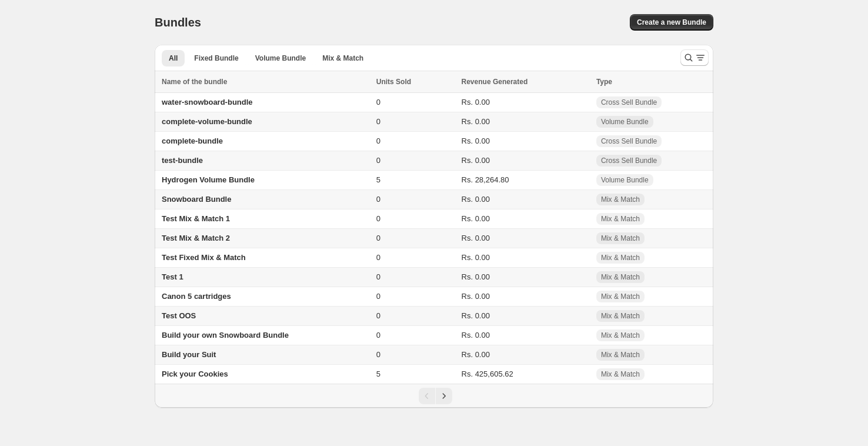 This screenshot has width=868, height=446. What do you see at coordinates (216, 58) in the screenshot?
I see `span: Fixed Bundle` at bounding box center [216, 58].